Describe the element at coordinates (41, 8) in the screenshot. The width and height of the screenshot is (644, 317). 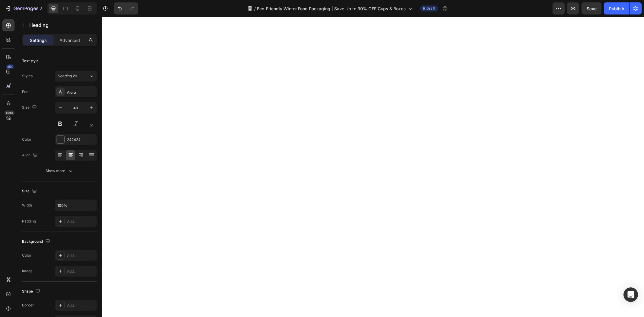
I see `p: 7` at that location.